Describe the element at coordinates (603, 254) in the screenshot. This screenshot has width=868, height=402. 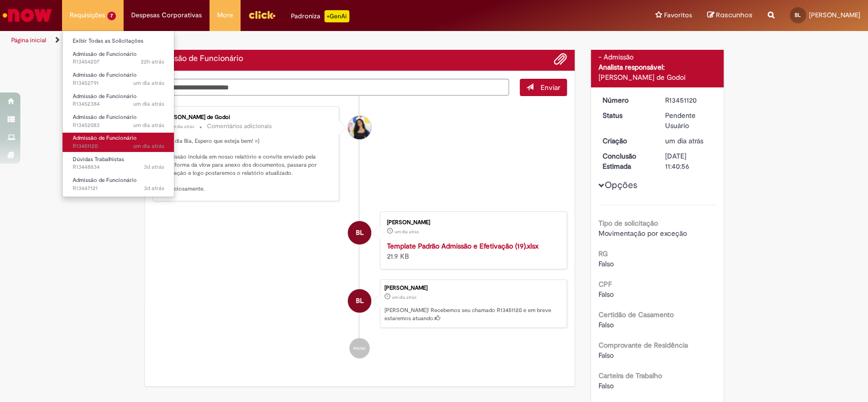
I see `b: RG` at that location.